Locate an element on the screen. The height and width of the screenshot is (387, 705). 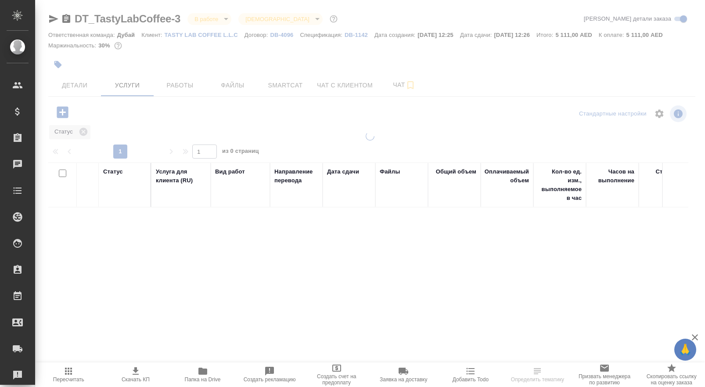
span: Заявка на доставку is located at coordinates (403, 379).